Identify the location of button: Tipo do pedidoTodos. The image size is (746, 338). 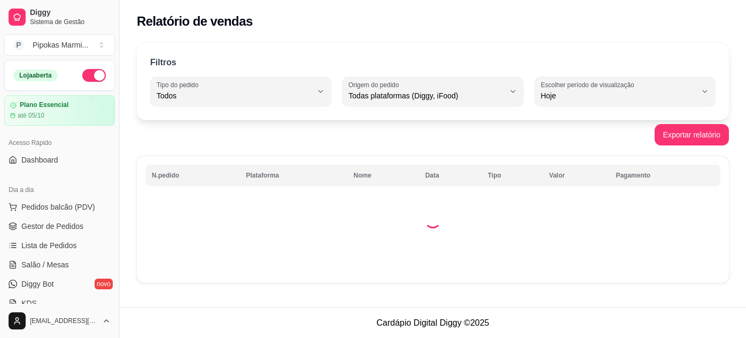
(240, 91).